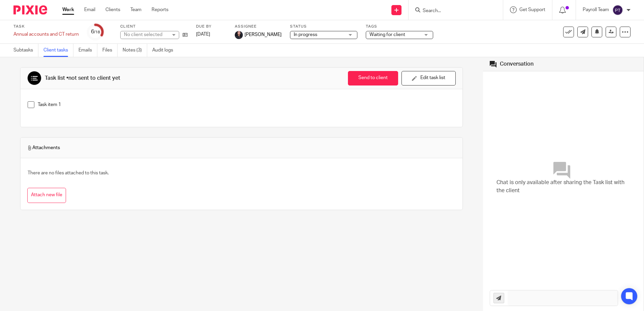  Describe the element at coordinates (97, 32) in the screenshot. I see `small: /18` at that location.